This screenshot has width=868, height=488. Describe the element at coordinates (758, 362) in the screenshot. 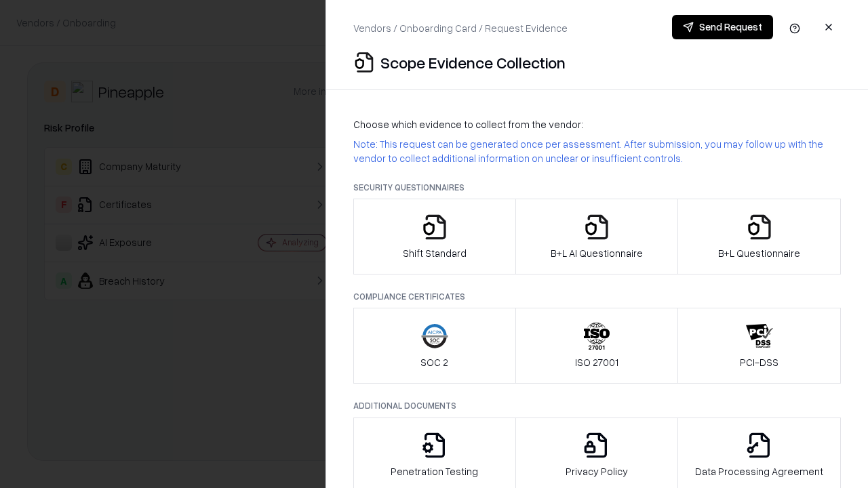

I see `p: PCI-DSS` at that location.